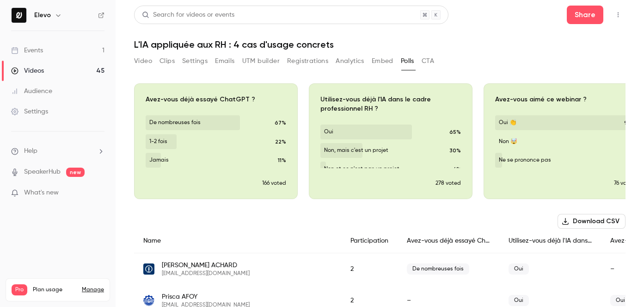 This screenshot has height=307, width=644. I want to click on h1: L'IA appliquée aux RH : 4 cas d'usage concrets, so click(379, 44).